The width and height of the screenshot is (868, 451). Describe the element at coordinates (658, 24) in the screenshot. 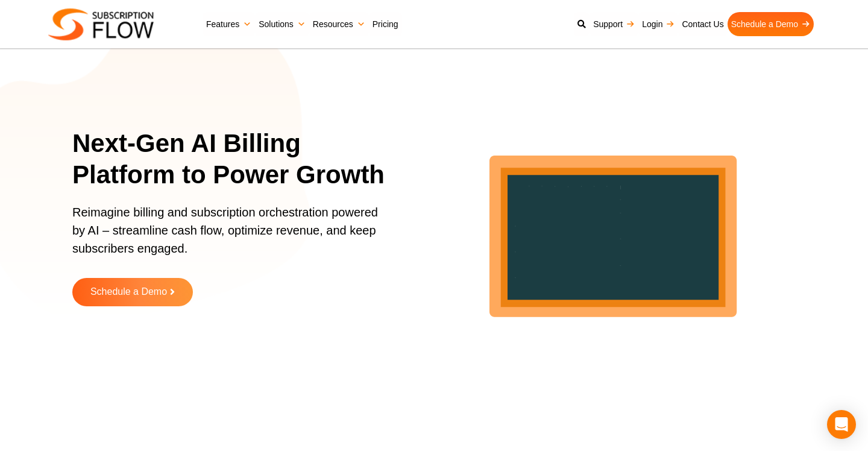

I see `a: Login` at that location.